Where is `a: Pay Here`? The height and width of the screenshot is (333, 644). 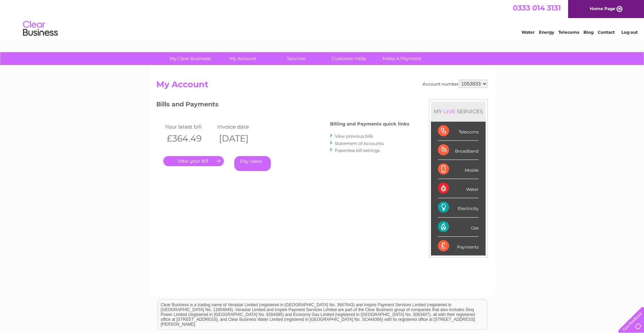
a: Pay Here is located at coordinates (252, 163).